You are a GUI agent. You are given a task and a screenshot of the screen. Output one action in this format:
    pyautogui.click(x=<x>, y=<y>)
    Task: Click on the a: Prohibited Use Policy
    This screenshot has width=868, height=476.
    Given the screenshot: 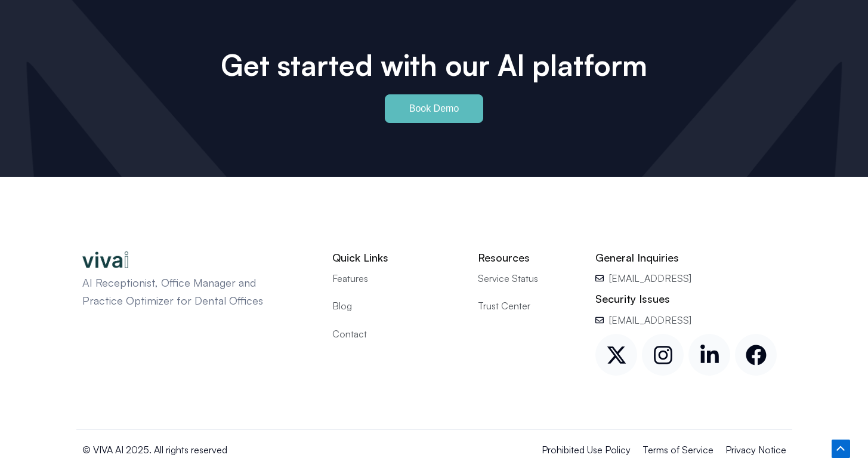 What is the action you would take?
    pyautogui.click(x=586, y=450)
    